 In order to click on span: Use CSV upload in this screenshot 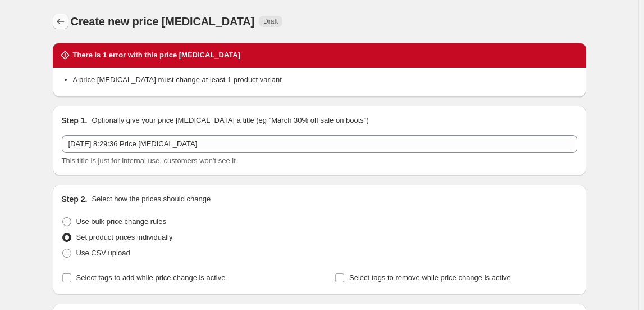, I will do `click(103, 252)`.